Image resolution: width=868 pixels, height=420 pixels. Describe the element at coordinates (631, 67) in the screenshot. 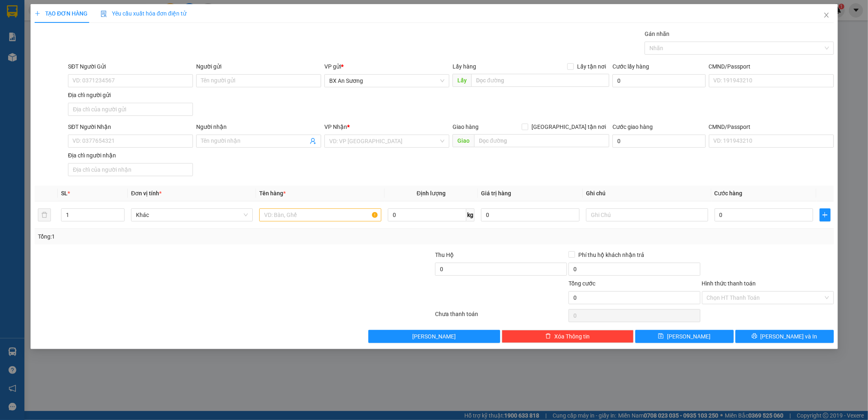

I see `label: Cước lấy hàng` at that location.